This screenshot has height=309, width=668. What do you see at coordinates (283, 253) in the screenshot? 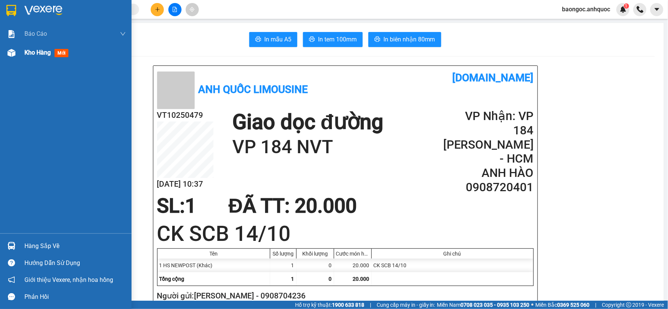
I see `div: Số lượng` at bounding box center [283, 253].